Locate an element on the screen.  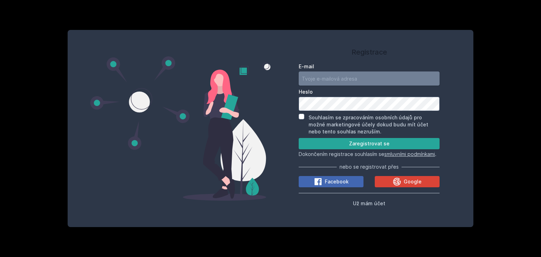
label: E-mail is located at coordinates (369, 67).